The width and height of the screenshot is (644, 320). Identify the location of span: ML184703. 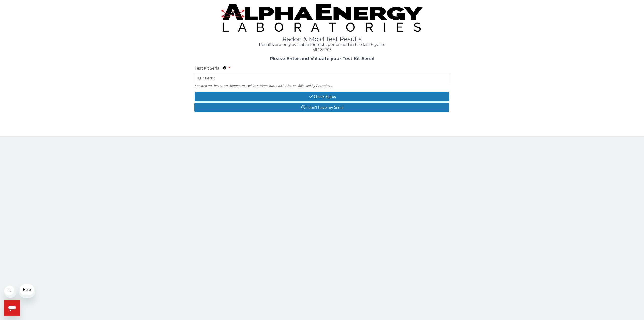
(322, 50).